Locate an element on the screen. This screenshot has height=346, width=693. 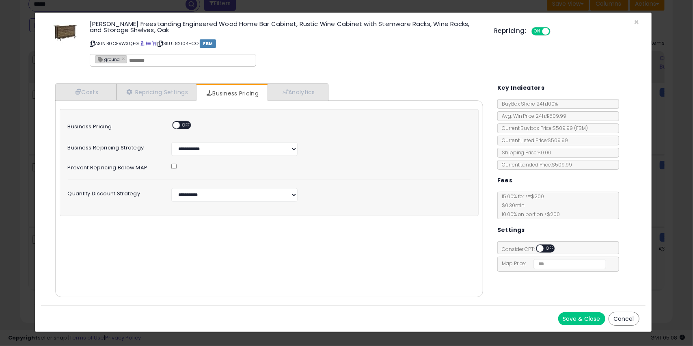
a: Your listing only is located at coordinates (154, 43).